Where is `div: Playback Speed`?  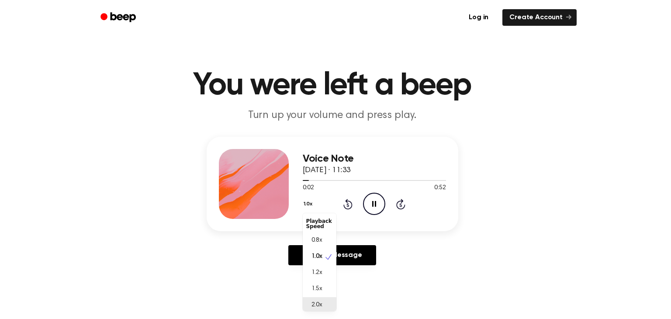
div: Playback Speed is located at coordinates (319, 224).